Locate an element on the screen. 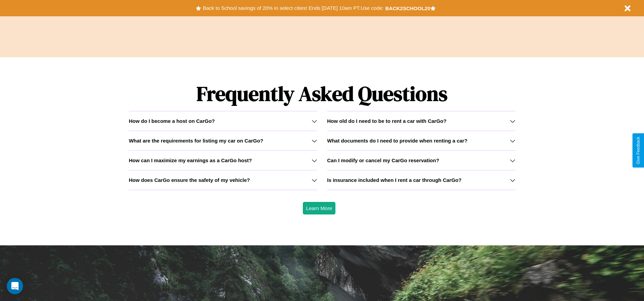 The width and height of the screenshot is (644, 301). b: BACK2SCHOOL20 is located at coordinates (408, 8).